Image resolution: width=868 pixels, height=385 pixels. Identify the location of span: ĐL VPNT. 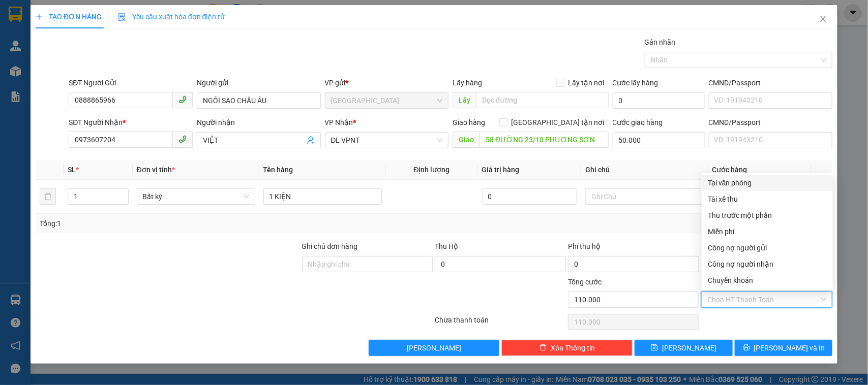
(387, 140).